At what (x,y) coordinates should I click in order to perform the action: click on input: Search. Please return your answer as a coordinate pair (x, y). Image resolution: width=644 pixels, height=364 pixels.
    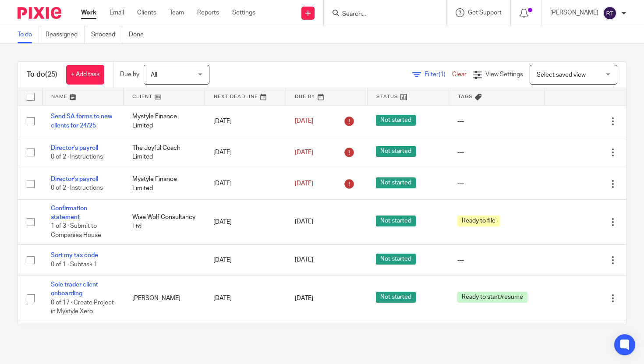
    Looking at the image, I should click on (381, 15).